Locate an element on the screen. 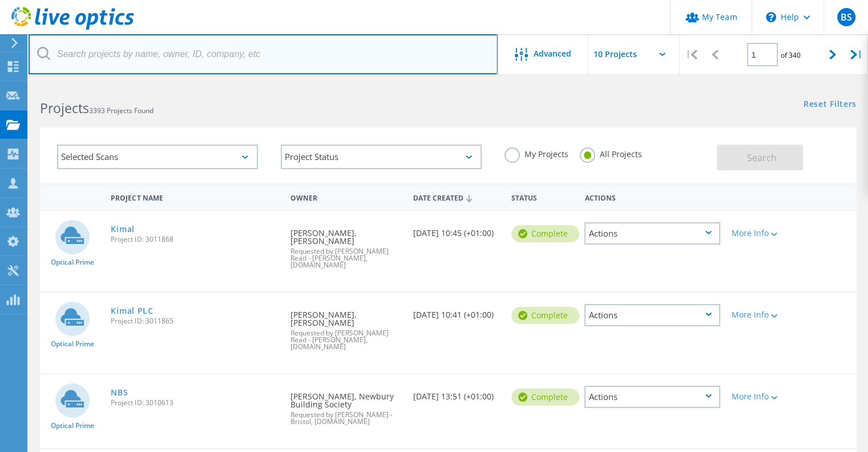 This screenshot has width=868, height=452. a: Reset Filters is located at coordinates (829, 104).